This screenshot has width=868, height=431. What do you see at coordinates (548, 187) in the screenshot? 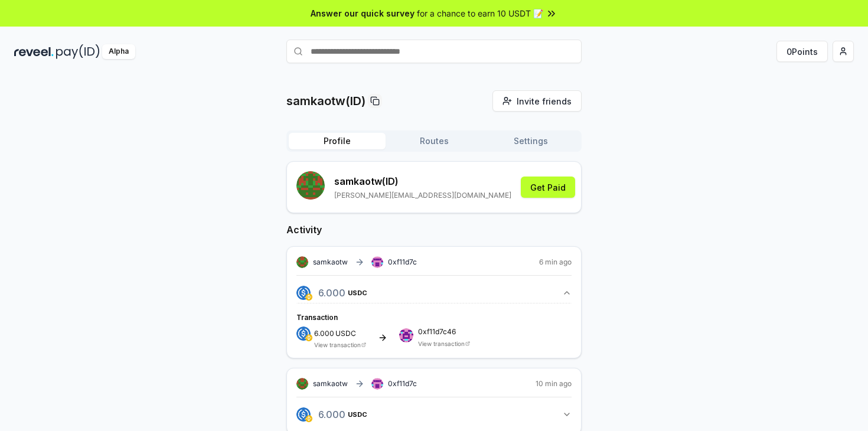
I see `button: Get Paid` at bounding box center [548, 187].